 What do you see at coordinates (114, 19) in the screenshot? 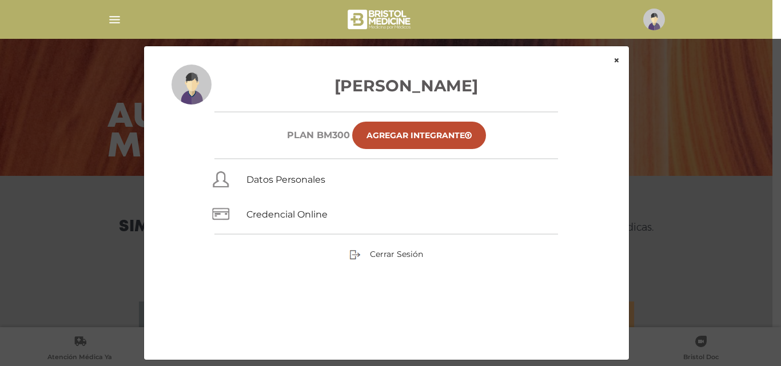
I see `img: Cober_menu-lines-white.svg` at bounding box center [114, 19].